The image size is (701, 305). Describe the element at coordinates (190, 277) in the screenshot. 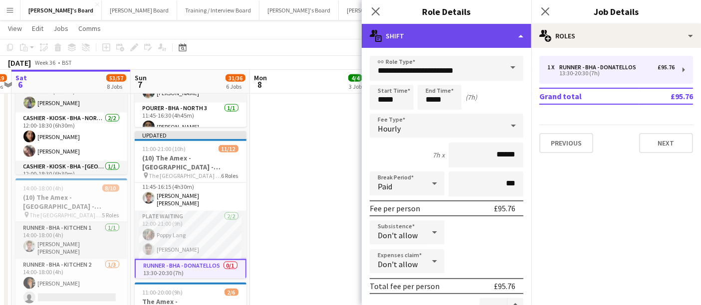

I see `app-card-role: Runner - BHA - Donatellos0/113:30-20:30 (7h)` at that location.